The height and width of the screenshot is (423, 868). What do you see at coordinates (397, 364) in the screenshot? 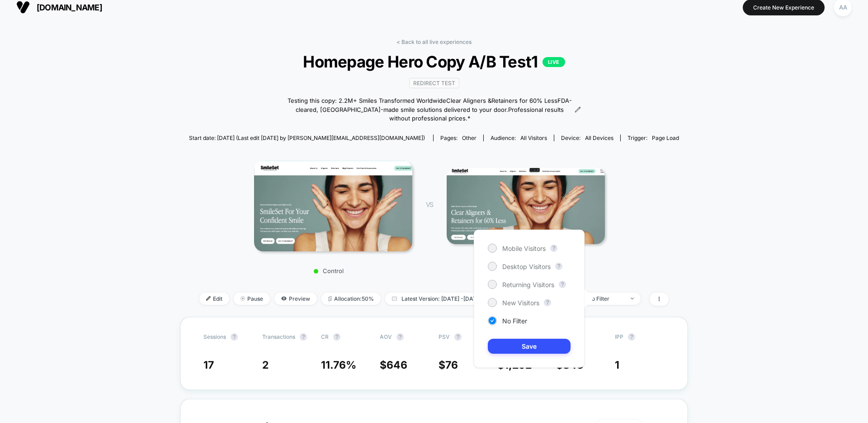
I see `span: 646` at bounding box center [397, 364].